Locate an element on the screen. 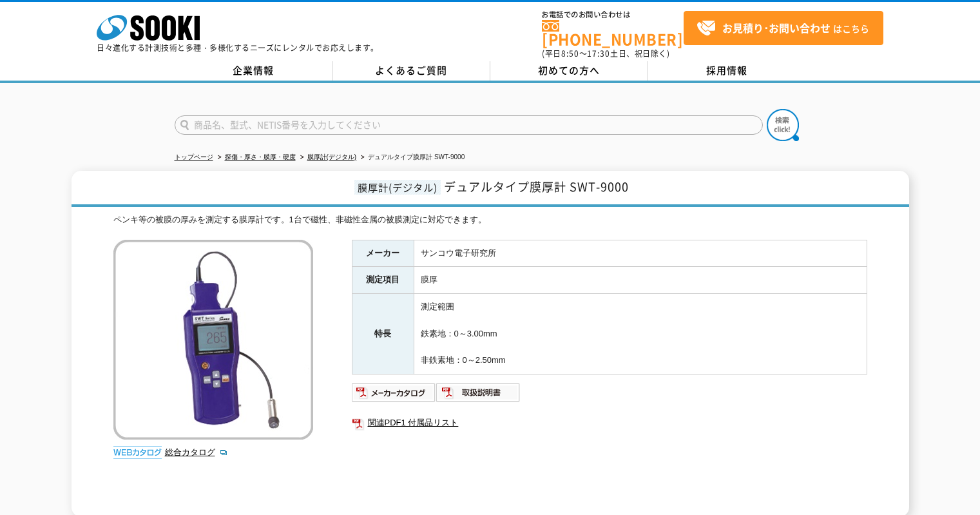  a: トップページ is located at coordinates (194, 157).